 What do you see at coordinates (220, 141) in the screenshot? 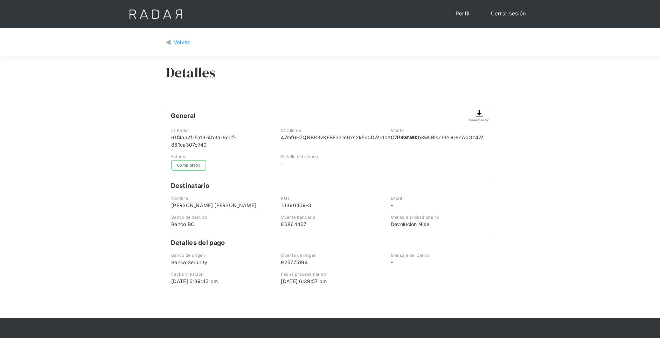
I see `div: 61f4aa2f-5a19-4b3a-8cdf-861ca307c740` at bounding box center [220, 141].